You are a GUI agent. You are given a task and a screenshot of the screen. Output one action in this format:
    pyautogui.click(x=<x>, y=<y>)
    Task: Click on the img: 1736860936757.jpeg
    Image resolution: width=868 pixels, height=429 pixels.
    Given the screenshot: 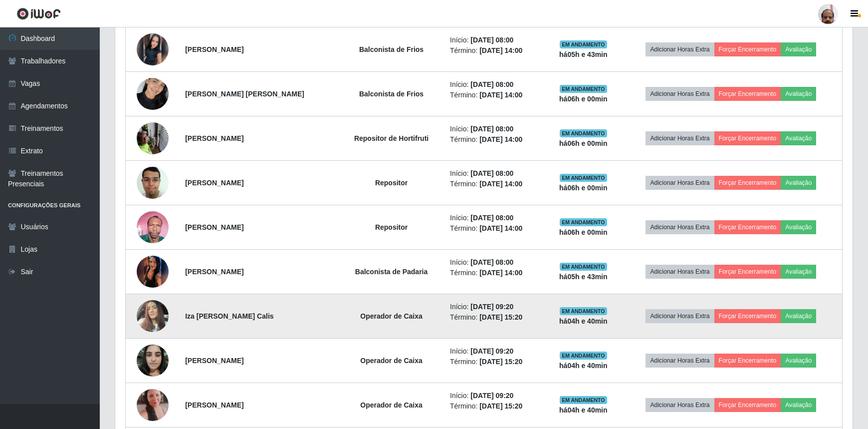 What is the action you would take?
    pyautogui.click(x=153, y=93)
    